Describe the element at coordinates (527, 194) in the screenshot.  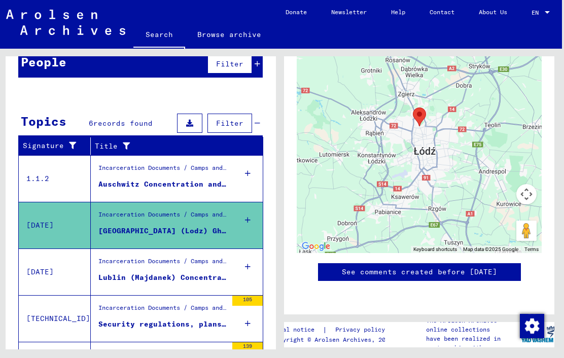
I see `button: Map camera controls` at that location.